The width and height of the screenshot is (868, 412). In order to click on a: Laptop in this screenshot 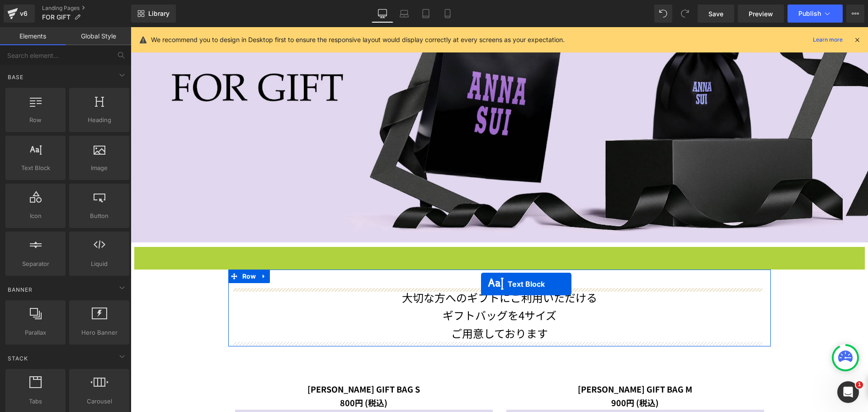, I will do `click(404, 13)`.